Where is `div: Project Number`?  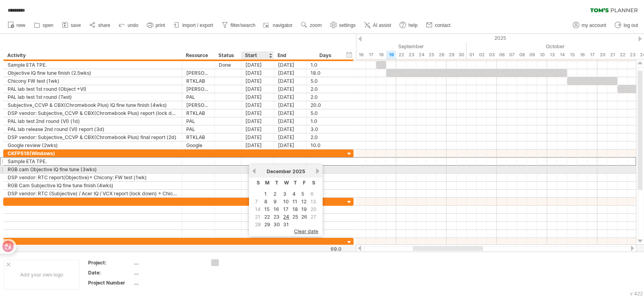 div: Project Number is located at coordinates (110, 282).